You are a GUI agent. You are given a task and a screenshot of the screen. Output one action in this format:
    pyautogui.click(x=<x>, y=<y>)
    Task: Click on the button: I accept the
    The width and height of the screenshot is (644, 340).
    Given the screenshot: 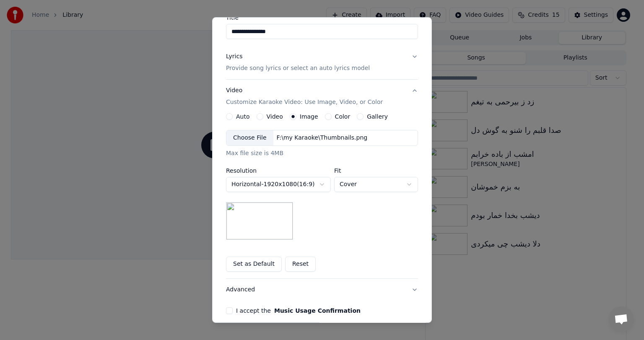 What is the action you would take?
    pyautogui.click(x=317, y=311)
    